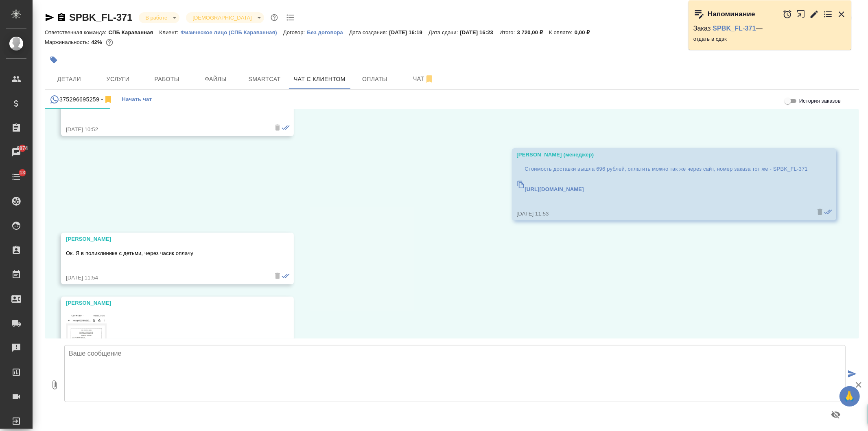  I want to click on p: 3 720,00 ₽, so click(533, 32).